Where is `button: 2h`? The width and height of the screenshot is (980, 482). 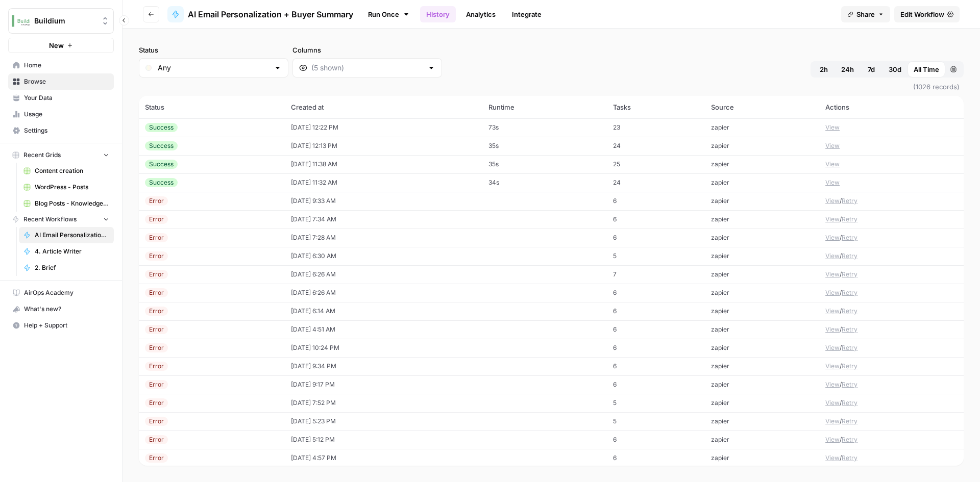 button: 2h is located at coordinates (824, 69).